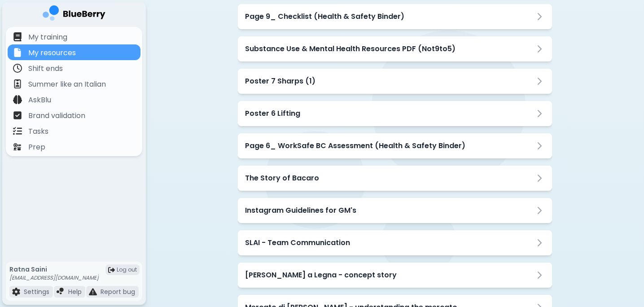 The height and width of the screenshot is (307, 644). What do you see at coordinates (282, 178) in the screenshot?
I see `h3: The Story of Bacaro` at bounding box center [282, 178].